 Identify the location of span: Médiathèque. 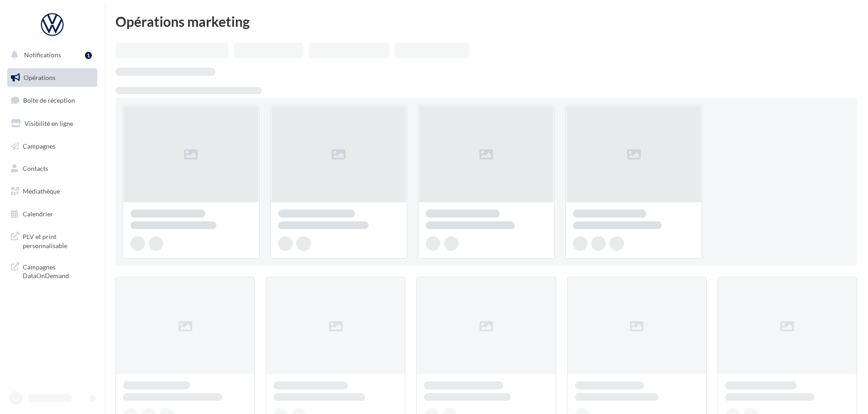
(41, 191).